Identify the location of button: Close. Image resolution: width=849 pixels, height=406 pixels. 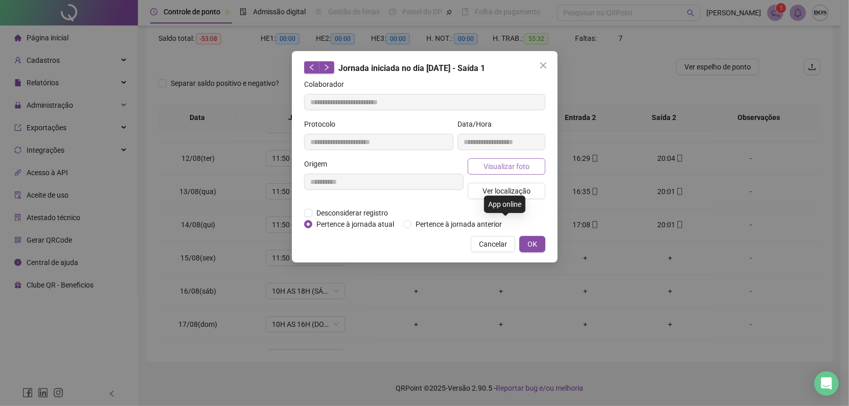
(543, 65).